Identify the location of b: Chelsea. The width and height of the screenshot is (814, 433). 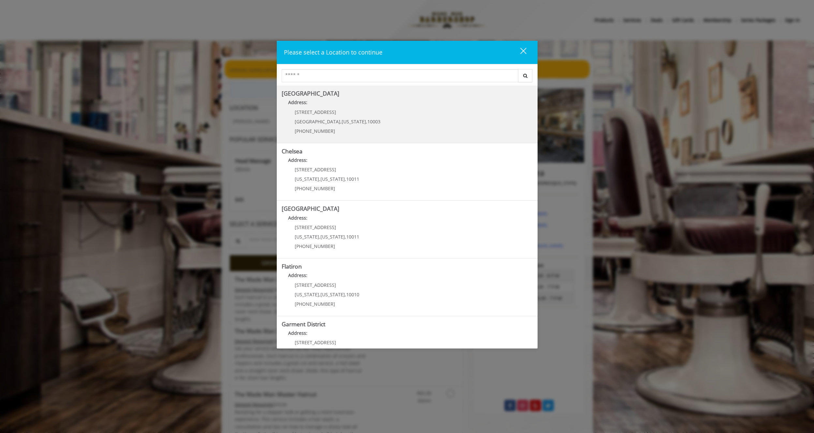
(292, 151).